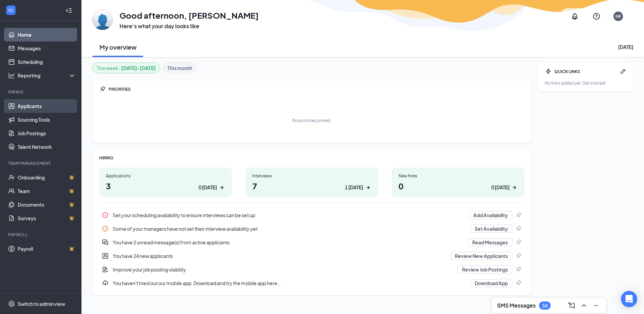  What do you see at coordinates (118, 47) in the screenshot?
I see `h2: My overview` at bounding box center [118, 47].